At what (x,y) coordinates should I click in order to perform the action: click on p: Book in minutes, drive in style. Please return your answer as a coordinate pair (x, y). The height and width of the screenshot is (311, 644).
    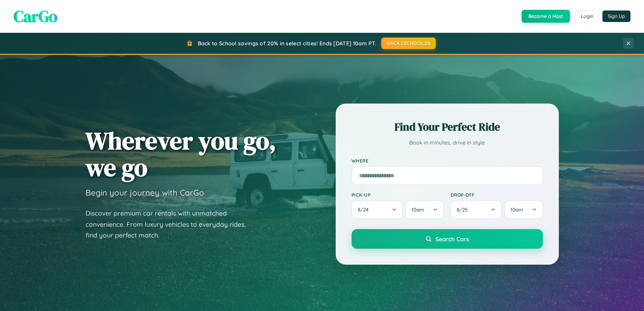
    Looking at the image, I should click on (447, 143).